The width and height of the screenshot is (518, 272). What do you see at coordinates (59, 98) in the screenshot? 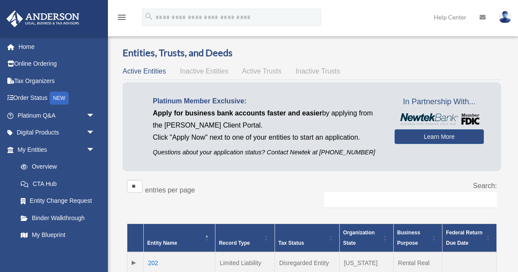
I see `div: NEW` at bounding box center [59, 98].